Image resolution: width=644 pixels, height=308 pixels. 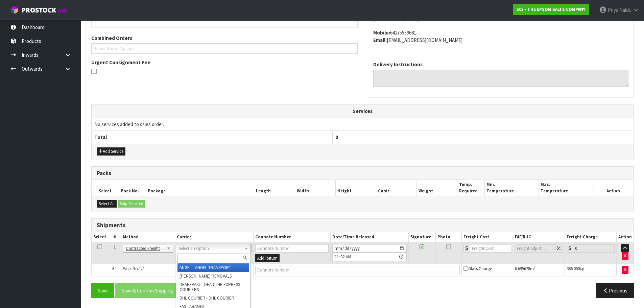 I want to click on h3: Shipments, so click(x=363, y=225).